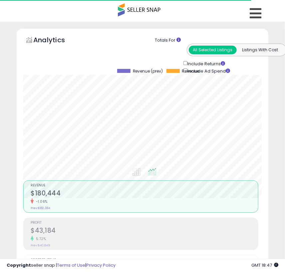 The image size is (285, 272). What do you see at coordinates (144, 223) in the screenshot?
I see `span: Profit` at bounding box center [144, 223].